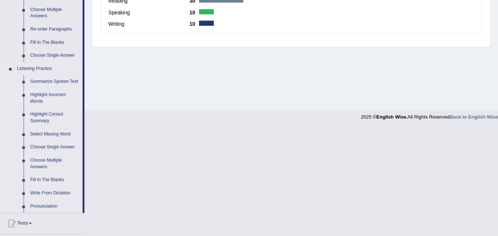 This screenshot has width=498, height=236. What do you see at coordinates (392, 117) in the screenshot?
I see `strong: English Wise.` at bounding box center [392, 117].